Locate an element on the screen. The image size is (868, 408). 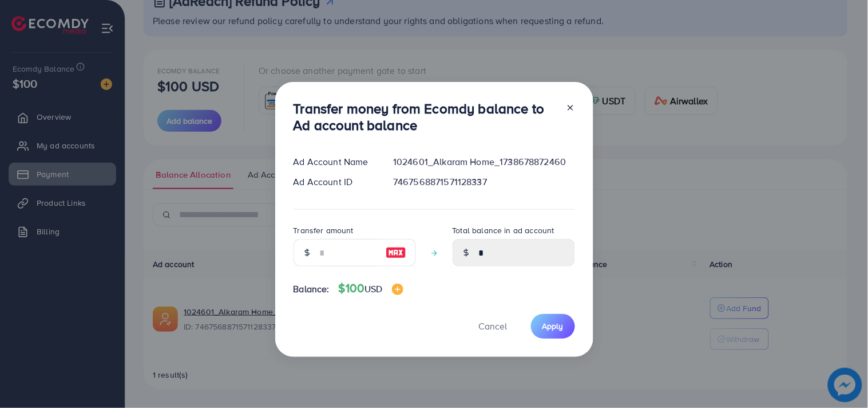
h3: Transfer money from Ecomdy balance to Ad account balance is located at coordinates (425, 117).